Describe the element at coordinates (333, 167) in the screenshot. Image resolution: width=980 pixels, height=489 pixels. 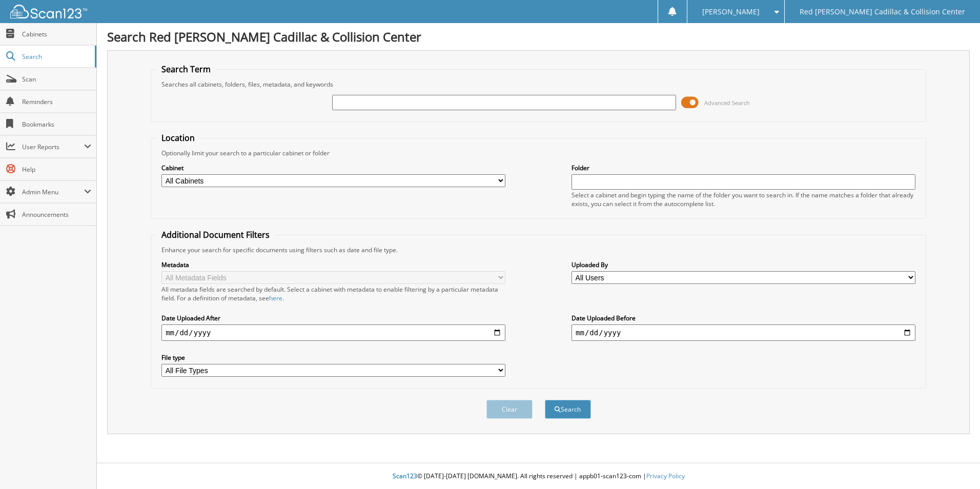
I see `label: Cabinet` at that location.